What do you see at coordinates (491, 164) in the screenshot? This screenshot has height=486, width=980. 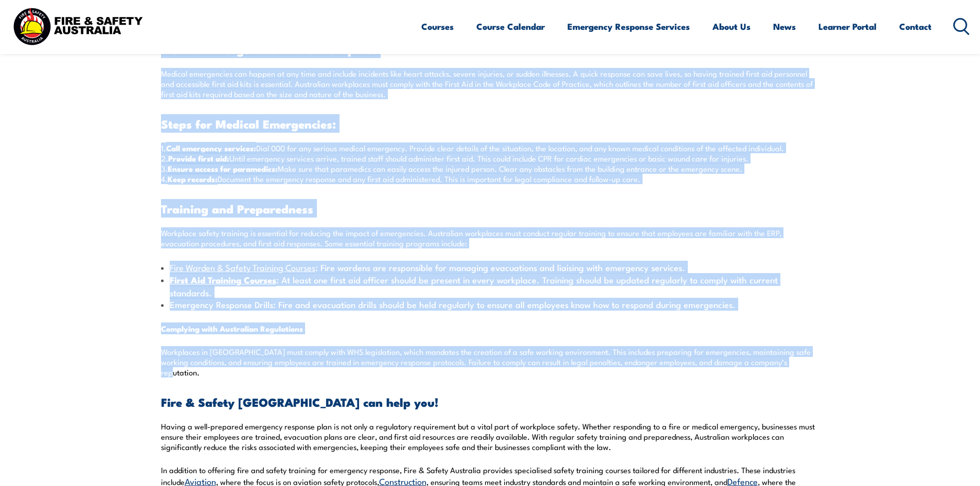 I see `p: 1. Dial 000 for any serious medical emergency. Provide clear details of the situation, the locati...` at bounding box center [491, 164].